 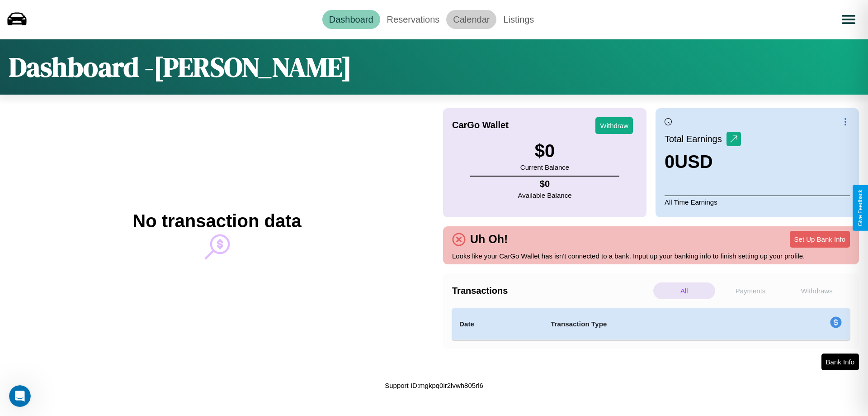 I want to click on a: Calendar, so click(x=471, y=19).